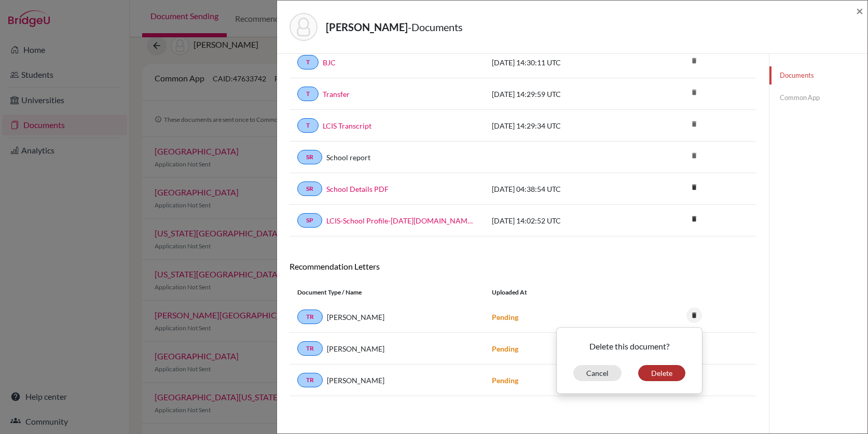 The image size is (868, 434). I want to click on a: Documents, so click(818, 75).